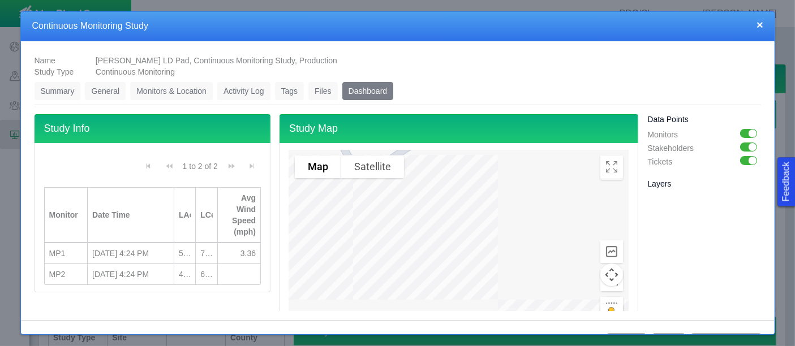  What do you see at coordinates (612, 252) in the screenshot?
I see `button: Elevation` at bounding box center [612, 252].